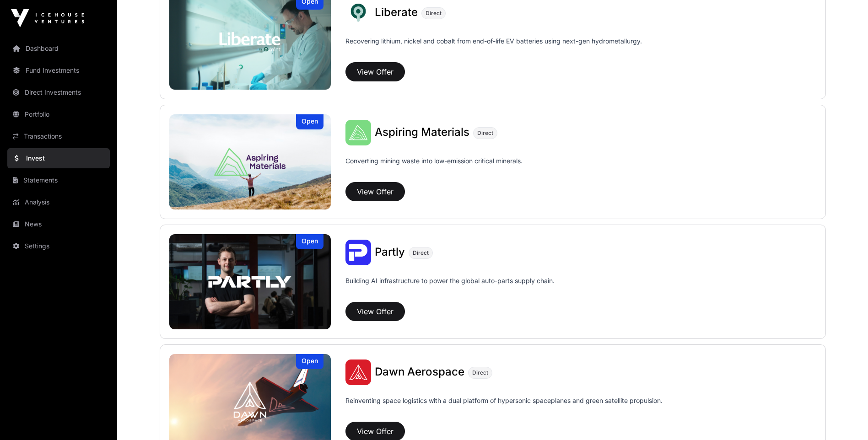 This screenshot has height=440, width=868. Describe the element at coordinates (450, 287) in the screenshot. I see `p: Building AI infrastructure to power the global auto-parts supply chain.` at that location.